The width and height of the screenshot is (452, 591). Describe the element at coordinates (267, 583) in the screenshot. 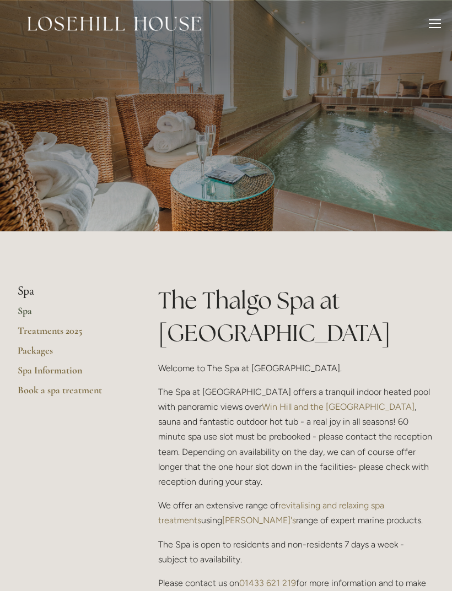

I see `a: 01433 621 219` at that location.